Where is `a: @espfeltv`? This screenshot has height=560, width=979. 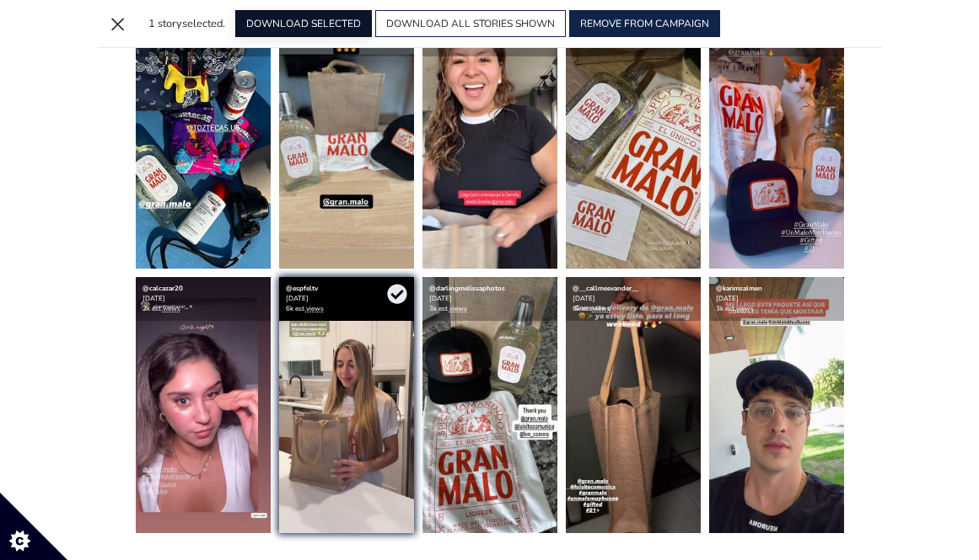
a: @espfeltv is located at coordinates (302, 288).